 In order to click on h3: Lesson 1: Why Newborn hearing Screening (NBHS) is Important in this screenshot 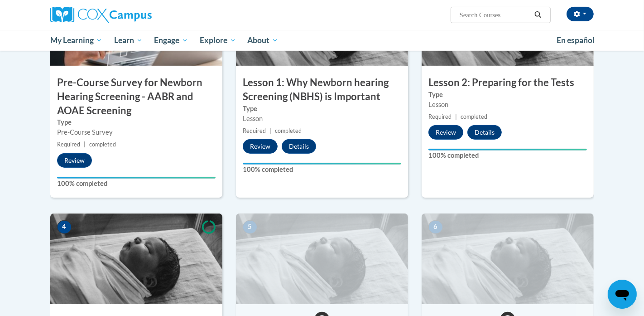, I will do `click(322, 90)`.